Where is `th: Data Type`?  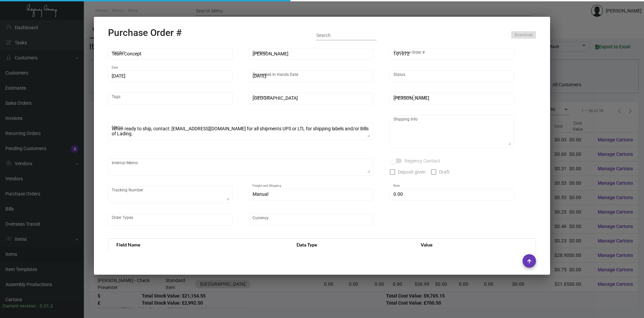
th: Data Type is located at coordinates (352, 244).